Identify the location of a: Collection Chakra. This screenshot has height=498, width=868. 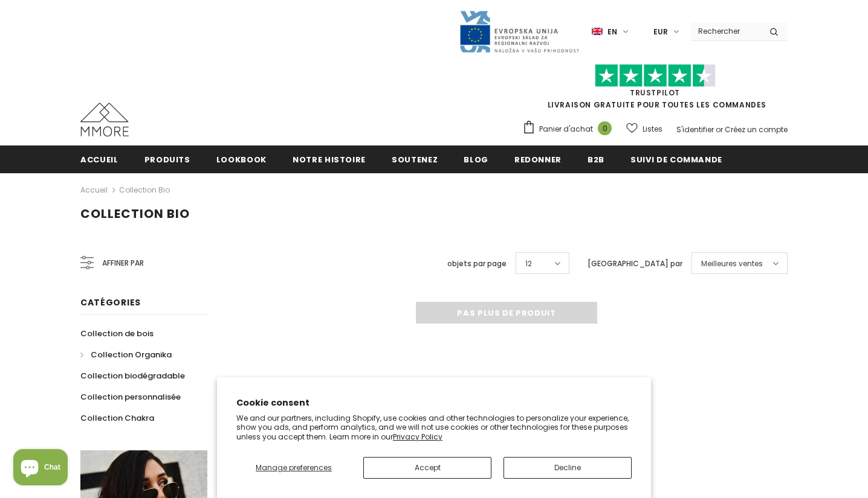
(118, 418).